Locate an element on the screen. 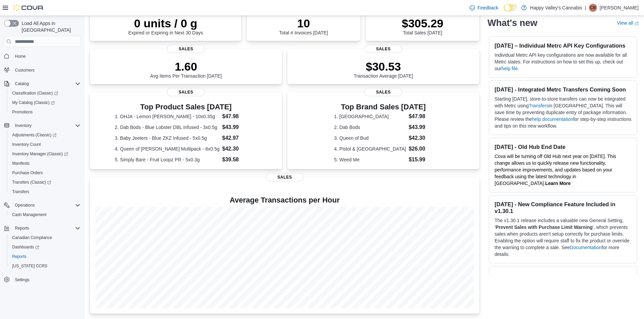 The height and width of the screenshot is (319, 644). dt: 2. Dab Bods - Blue Lobster DBL Infused - 3x0.5g is located at coordinates (167, 128).